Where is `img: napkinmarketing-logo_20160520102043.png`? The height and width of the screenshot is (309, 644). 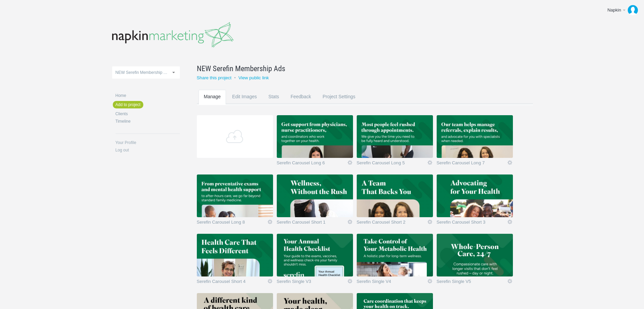 img: napkinmarketing-logo_20160520102043.png is located at coordinates (173, 35).